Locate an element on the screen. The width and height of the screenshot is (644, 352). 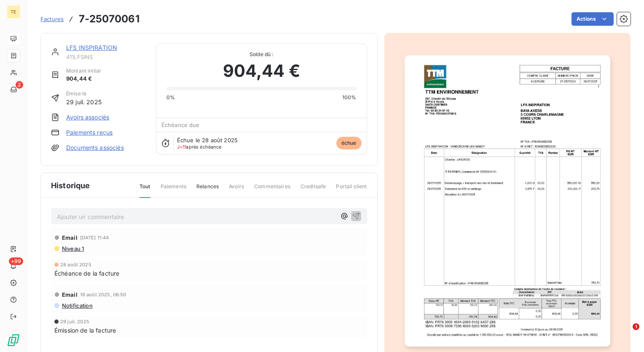
span: Creditsafe is located at coordinates (313, 190).